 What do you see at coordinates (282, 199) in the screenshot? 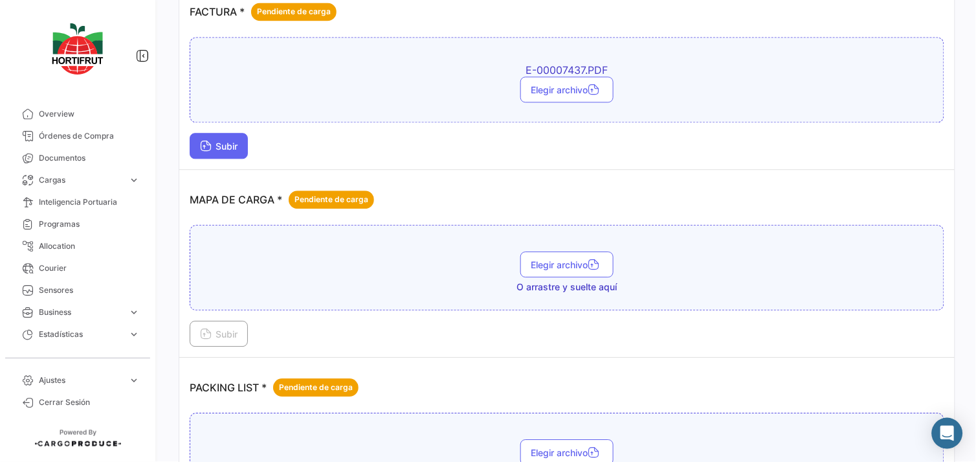
I see `p: MAPA DE CARGA *` at bounding box center [282, 199].